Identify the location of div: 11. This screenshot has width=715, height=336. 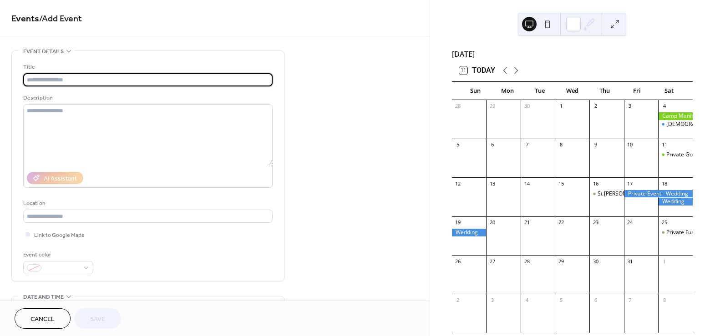
(664, 145).